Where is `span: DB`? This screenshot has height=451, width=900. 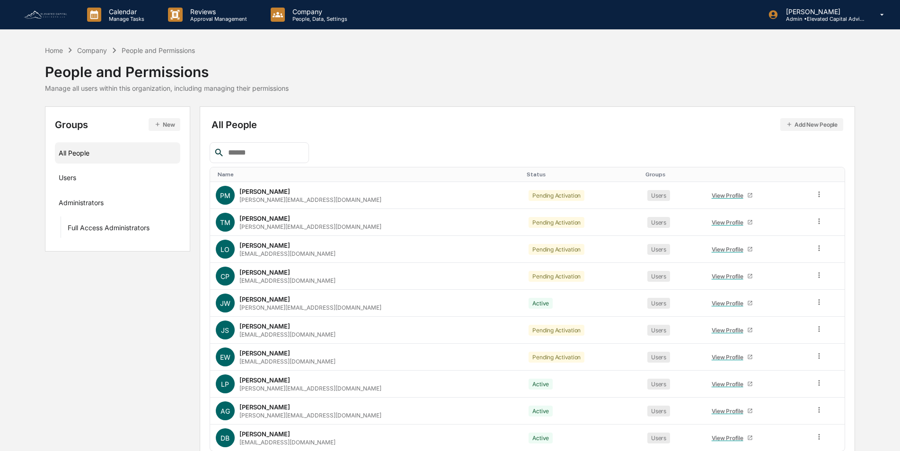
span: DB is located at coordinates (225, 438).